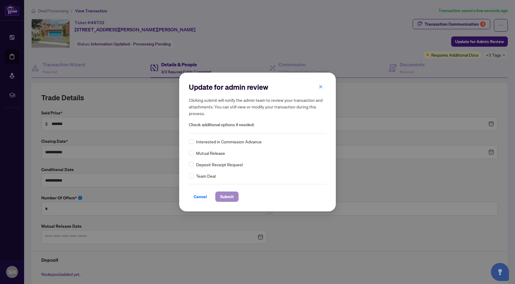  I want to click on span: Submit, so click(227, 197).